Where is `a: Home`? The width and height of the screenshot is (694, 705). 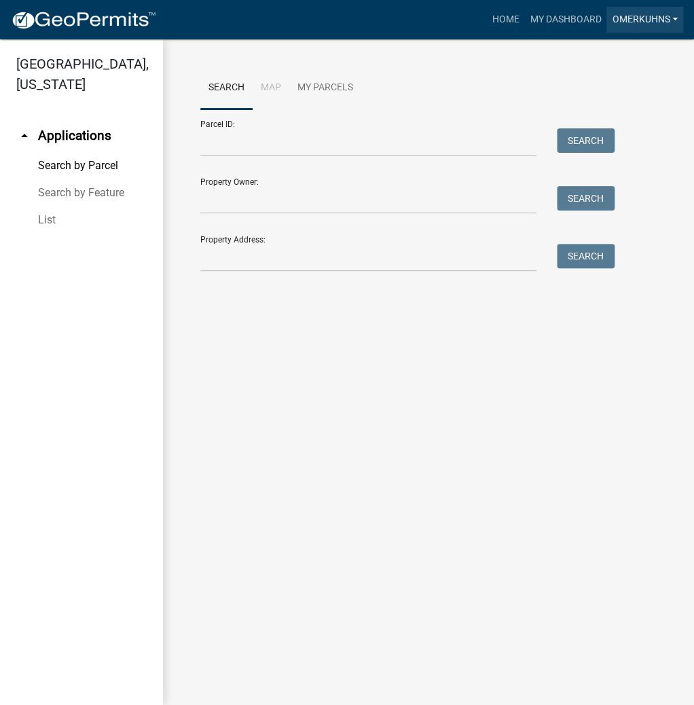
a: Home is located at coordinates (506, 20).